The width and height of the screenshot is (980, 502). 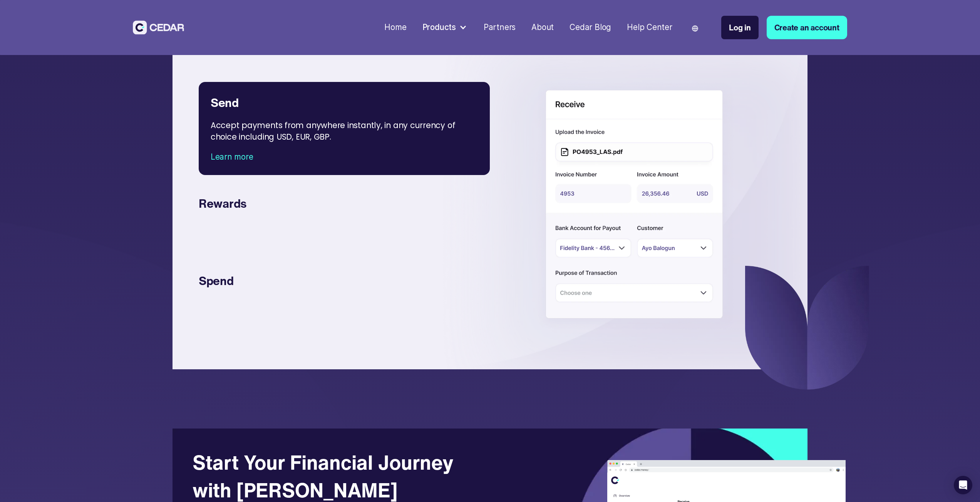 What do you see at coordinates (740, 28) in the screenshot?
I see `a: Log in` at bounding box center [740, 28].